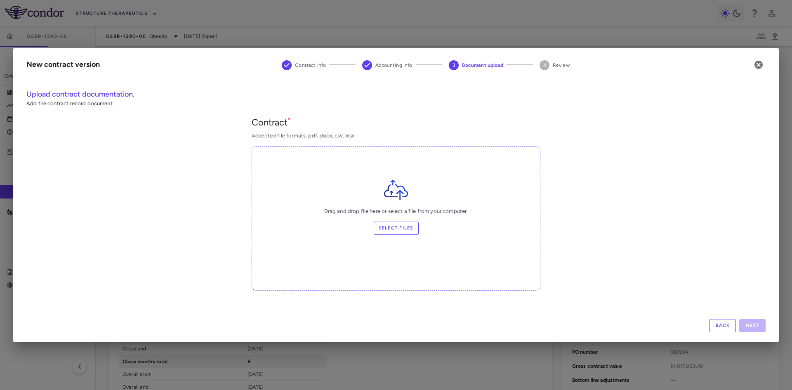  I want to click on div: New contract version, so click(63, 64).